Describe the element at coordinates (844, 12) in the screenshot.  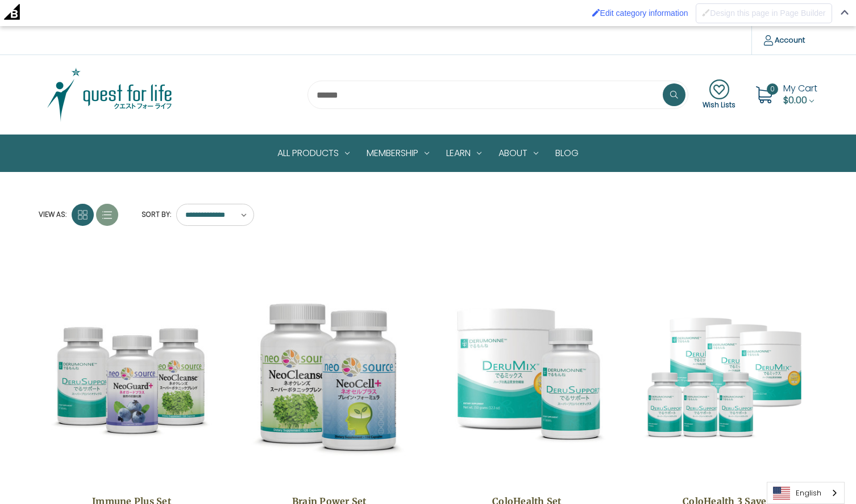
I see `img: Close Admin Bar` at that location.